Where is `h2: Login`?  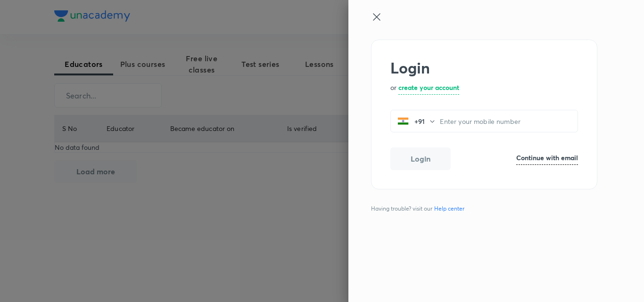
h2: Login is located at coordinates (484, 68).